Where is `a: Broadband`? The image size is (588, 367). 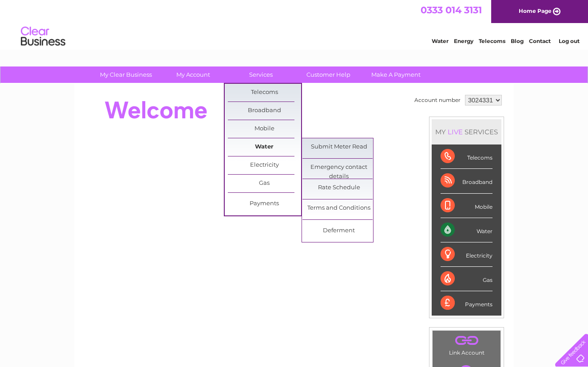
a: Broadband is located at coordinates (264, 111).